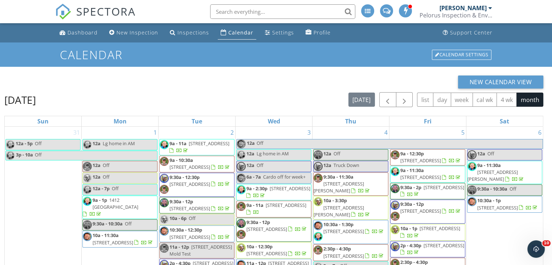 The height and width of the screenshot is (265, 552). I want to click on span: Lg home in AM, so click(273, 154).